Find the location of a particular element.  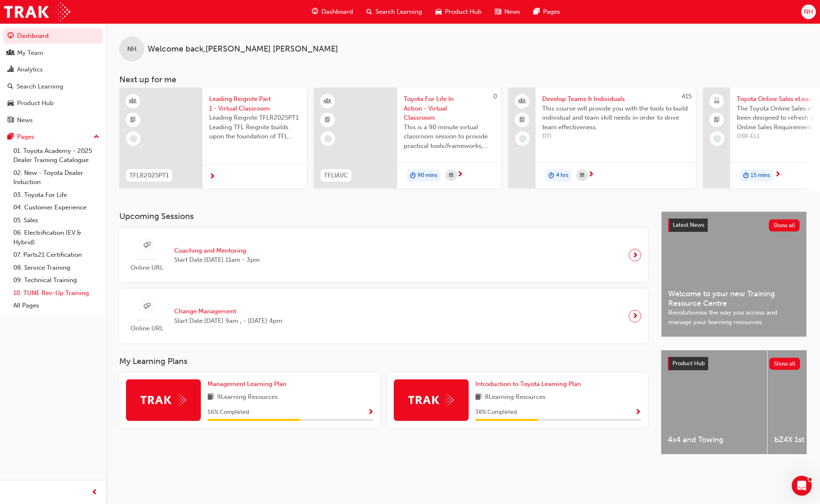

span: Revolutionise the way you access and manage your learning resources. is located at coordinates (734, 317).